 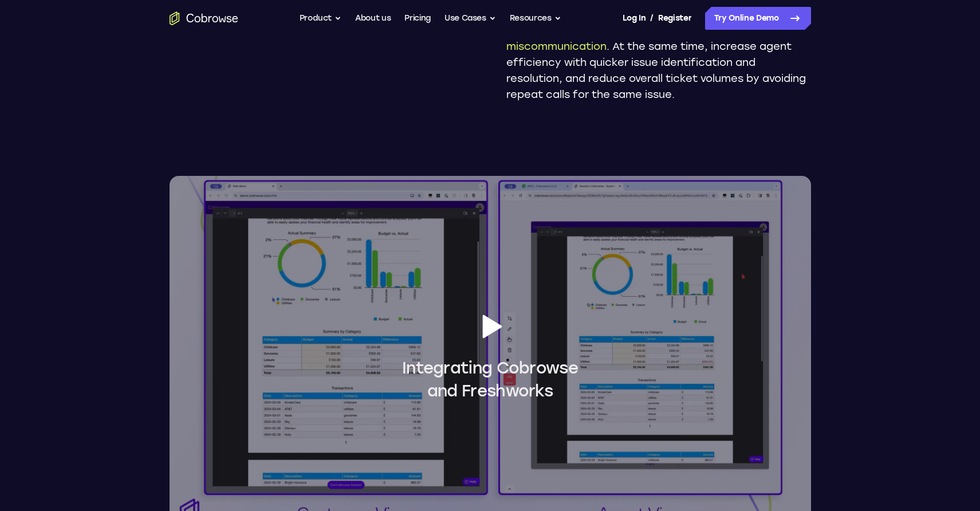 I want to click on a: Register, so click(x=675, y=19).